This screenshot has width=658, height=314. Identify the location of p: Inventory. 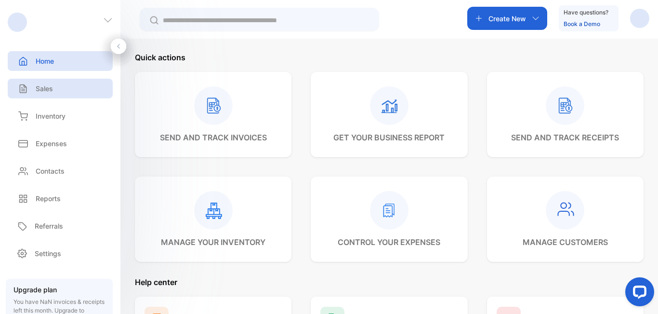
(51, 116).